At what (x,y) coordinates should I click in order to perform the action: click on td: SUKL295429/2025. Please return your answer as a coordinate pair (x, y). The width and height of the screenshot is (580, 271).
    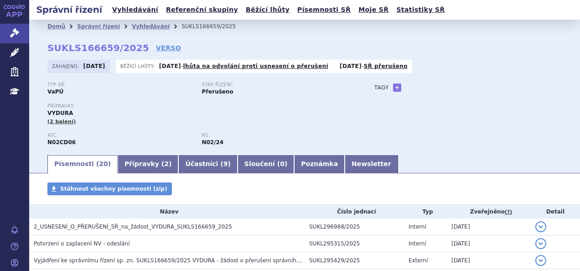
    Looking at the image, I should click on (354, 260).